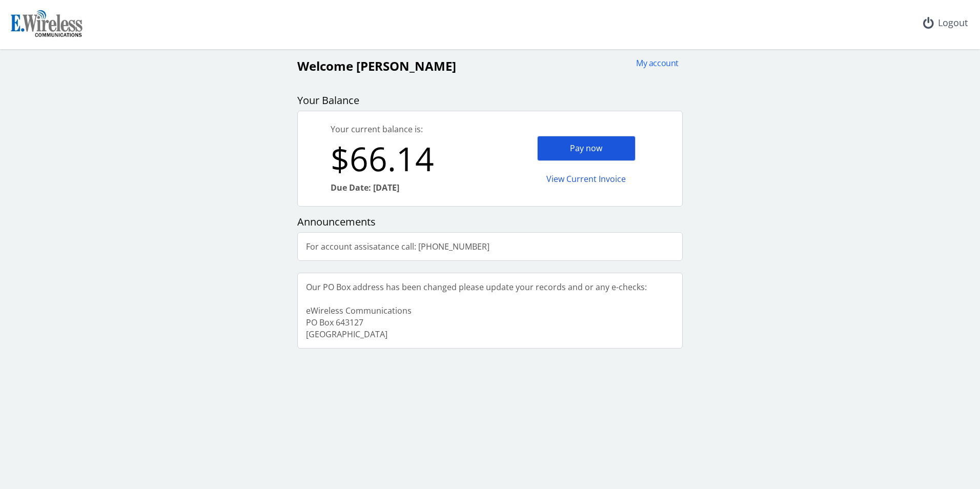 The width and height of the screenshot is (980, 489). I want to click on div: Your current balance is:, so click(411, 129).